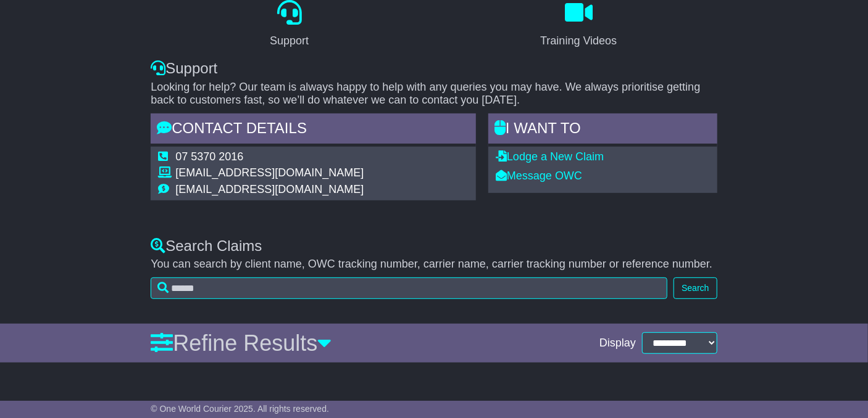 Image resolution: width=868 pixels, height=418 pixels. Describe the element at coordinates (603, 130) in the screenshot. I see `div: I WANT to` at that location.